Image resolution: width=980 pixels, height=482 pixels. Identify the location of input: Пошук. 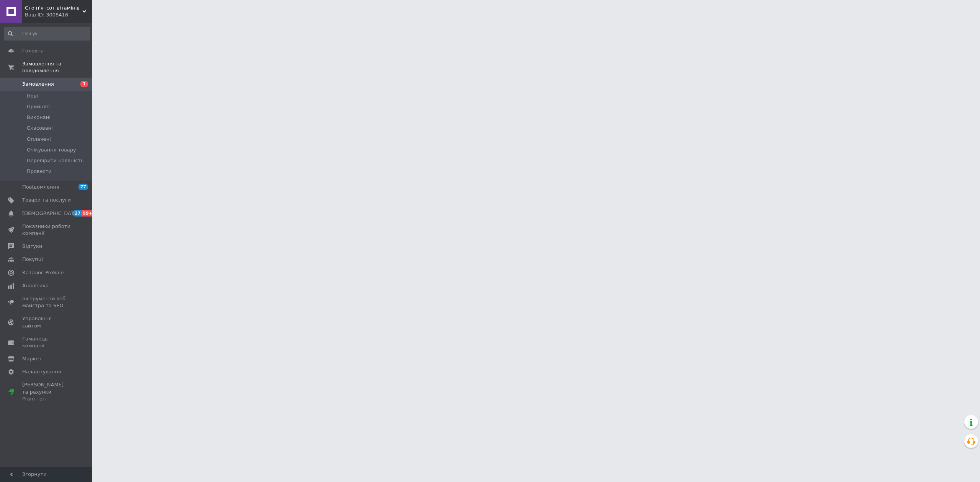
(47, 34).